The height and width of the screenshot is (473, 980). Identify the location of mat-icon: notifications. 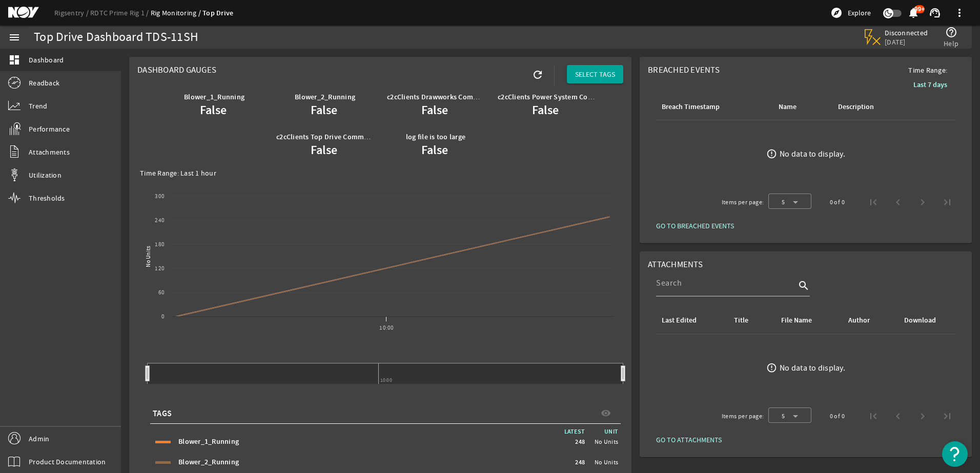
(914, 13).